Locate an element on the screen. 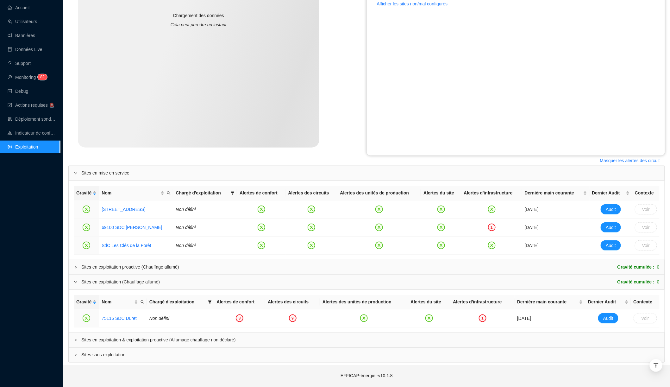 This screenshot has width=670, height=387. div: Sites en exploitation & exploitation proactive (Allumage chauffage non déclaré) is located at coordinates (367, 340).